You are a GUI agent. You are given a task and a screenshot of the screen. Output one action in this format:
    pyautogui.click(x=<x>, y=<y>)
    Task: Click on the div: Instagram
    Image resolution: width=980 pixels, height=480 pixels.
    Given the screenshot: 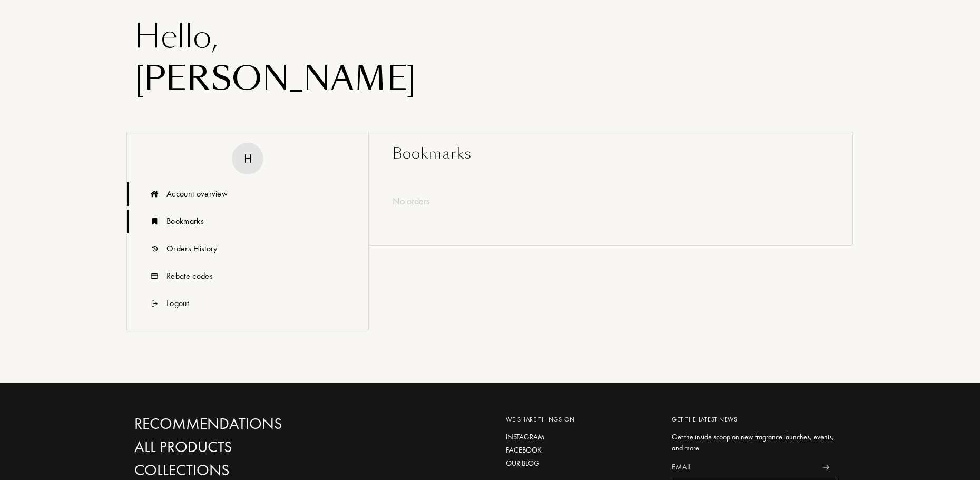 What is the action you would take?
    pyautogui.click(x=581, y=437)
    